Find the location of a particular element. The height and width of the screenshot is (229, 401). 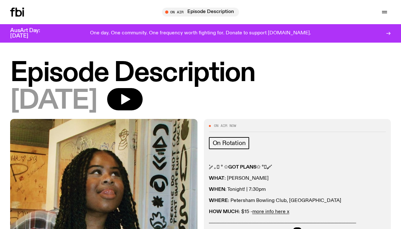

p: : $15 - is located at coordinates (298, 211).